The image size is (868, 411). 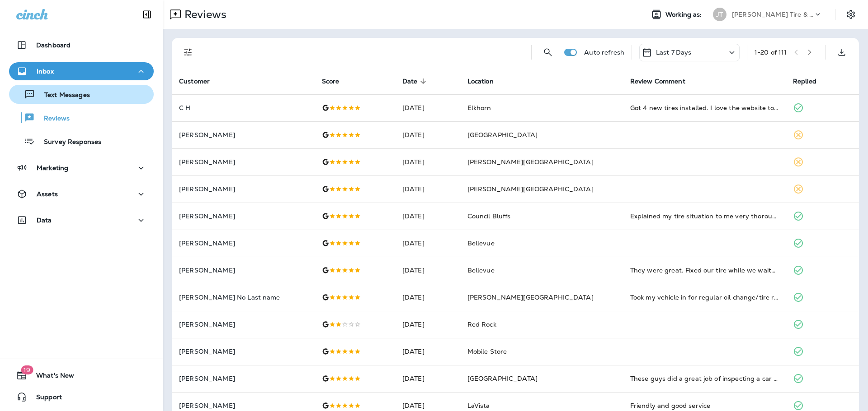 I want to click on p: Auto refresh, so click(x=604, y=52).